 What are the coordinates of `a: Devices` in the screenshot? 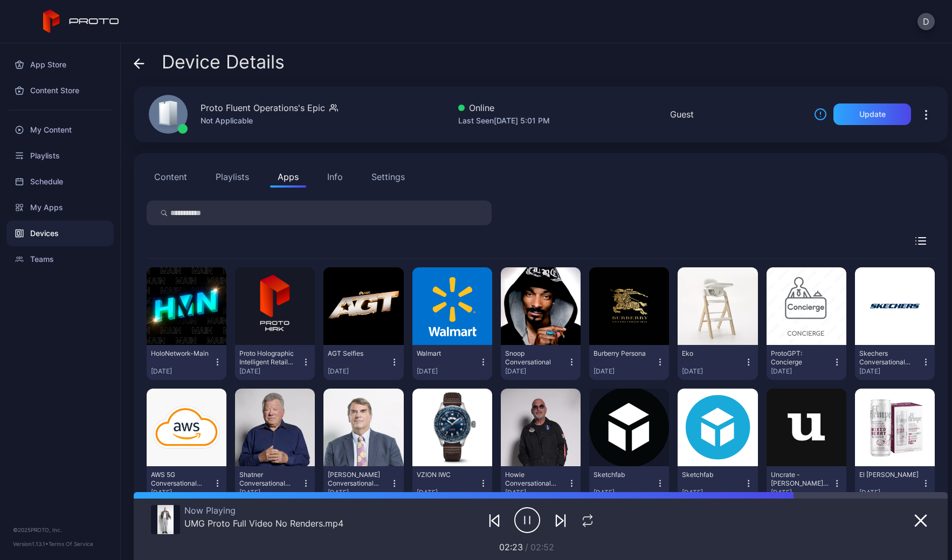 It's located at (60, 233).